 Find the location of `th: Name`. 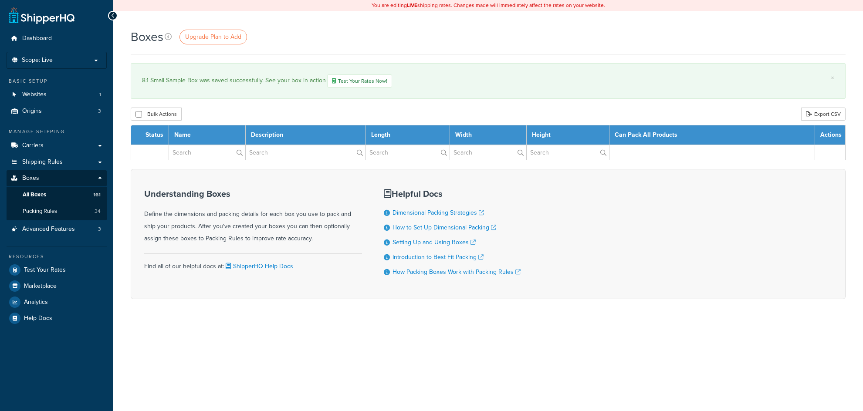

th: Name is located at coordinates (207, 135).